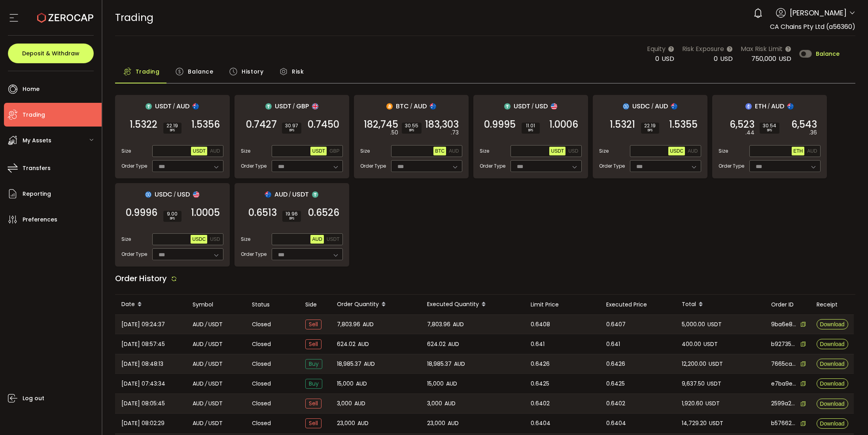  What do you see at coordinates (562, 304) in the screenshot?
I see `div: Limit Price` at bounding box center [562, 304].